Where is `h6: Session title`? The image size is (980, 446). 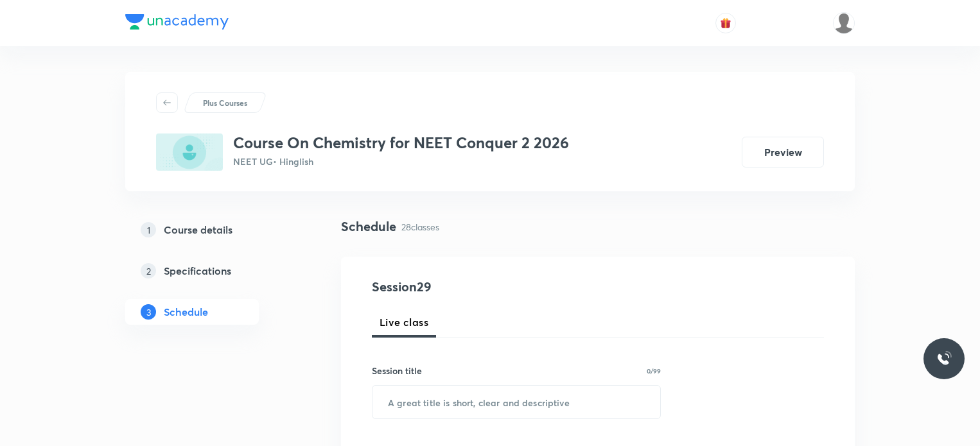
h6: Session title is located at coordinates (397, 370).